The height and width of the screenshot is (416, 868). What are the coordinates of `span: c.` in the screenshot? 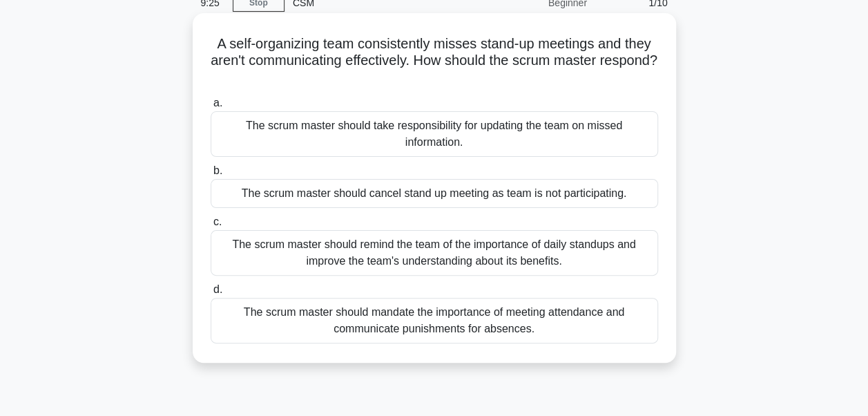 It's located at (217, 221).